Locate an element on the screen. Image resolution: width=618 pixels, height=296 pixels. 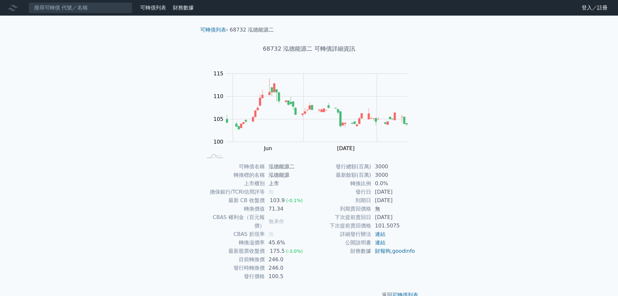
td: 詳細發行辦法 is located at coordinates (340, 234).